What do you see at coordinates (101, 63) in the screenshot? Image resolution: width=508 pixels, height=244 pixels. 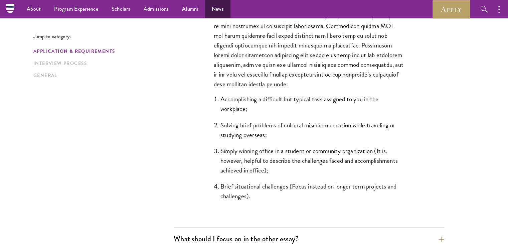 I see `a: Interview Process` at bounding box center [101, 63].